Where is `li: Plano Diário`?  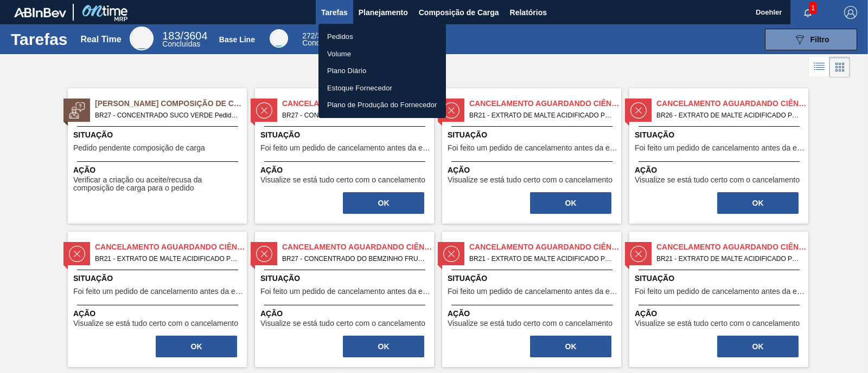 li: Plano Diário is located at coordinates (382, 71).